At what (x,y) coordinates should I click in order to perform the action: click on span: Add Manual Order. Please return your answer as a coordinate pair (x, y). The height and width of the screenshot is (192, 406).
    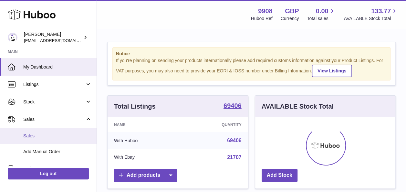
    Looking at the image, I should click on (57, 151).